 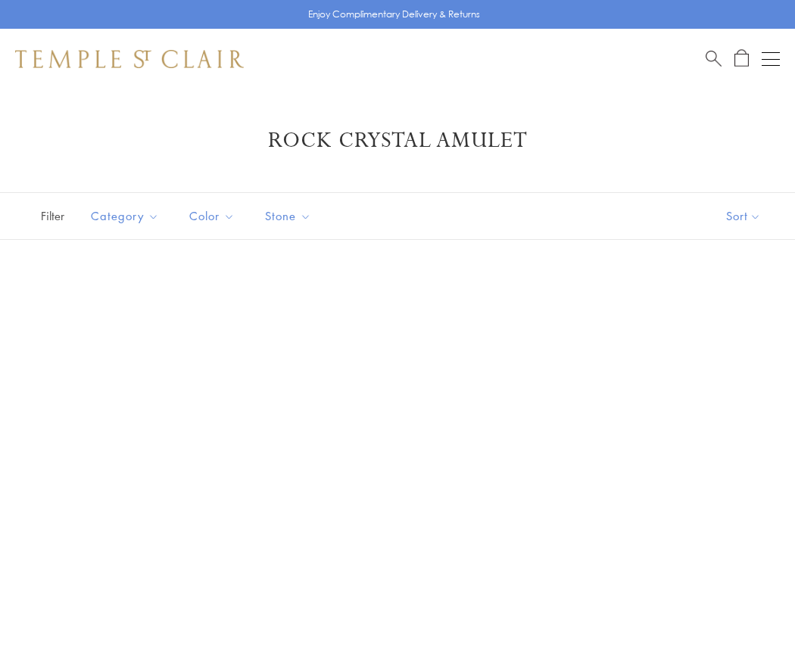 I want to click on button: Stone, so click(x=288, y=216).